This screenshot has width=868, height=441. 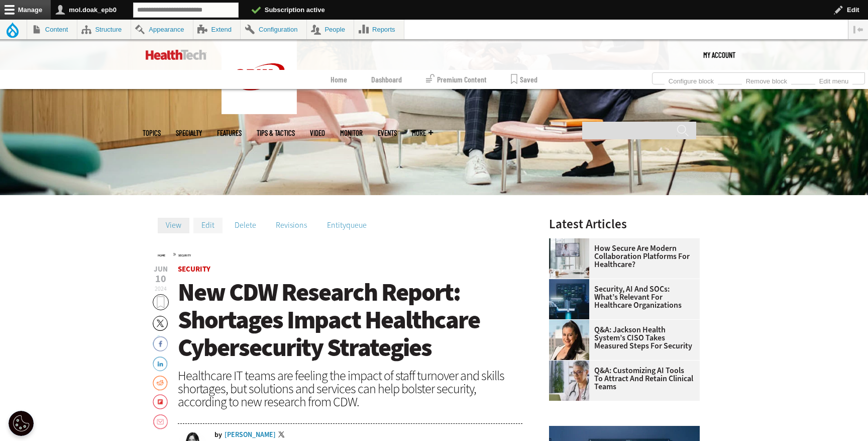 What do you see at coordinates (161, 288) in the screenshot?
I see `span: 2024` at bounding box center [161, 288].